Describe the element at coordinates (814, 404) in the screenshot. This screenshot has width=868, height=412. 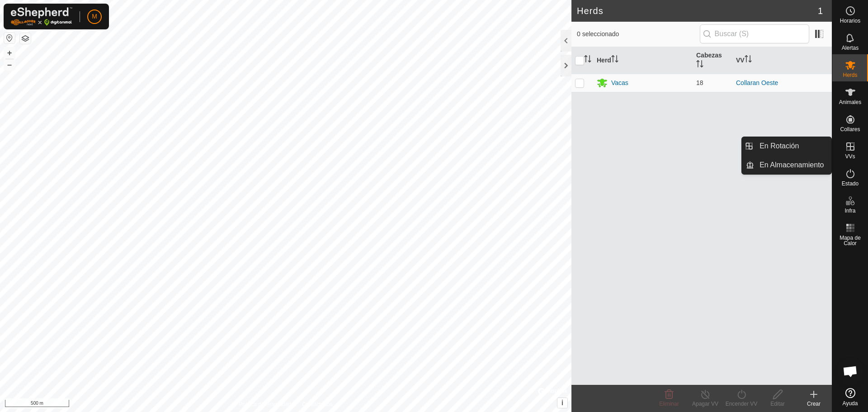
I see `div: Crear` at that location.